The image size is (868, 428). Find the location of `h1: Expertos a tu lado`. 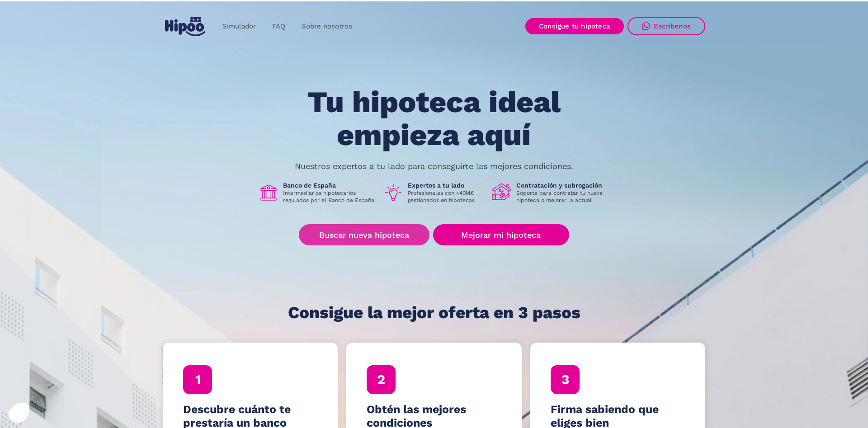

h1: Expertos a tu lado is located at coordinates (446, 185).